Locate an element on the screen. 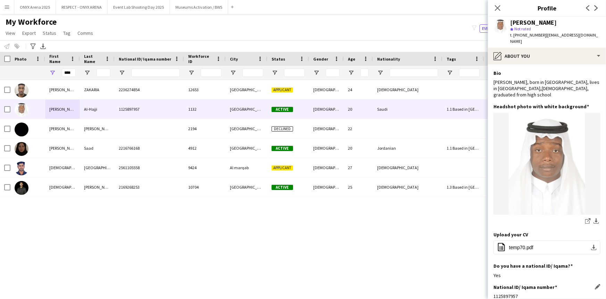 The height and width of the screenshot is (299, 606). button: Museums Activation / BWS is located at coordinates (199, 7).